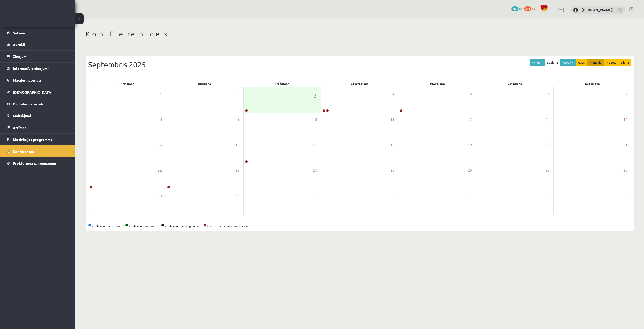  I want to click on div: Septembris 2025, so click(360, 64).